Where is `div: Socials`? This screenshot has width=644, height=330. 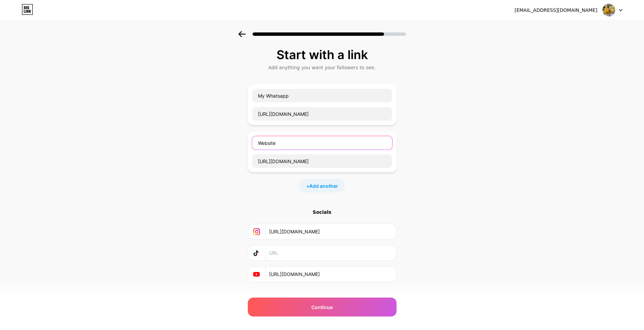
div: Socials is located at coordinates (322, 212).